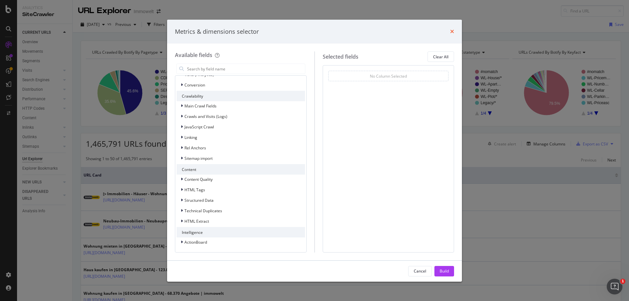 The width and height of the screenshot is (629, 301). Describe the element at coordinates (441, 57) in the screenshot. I see `button: Clear All` at that location.